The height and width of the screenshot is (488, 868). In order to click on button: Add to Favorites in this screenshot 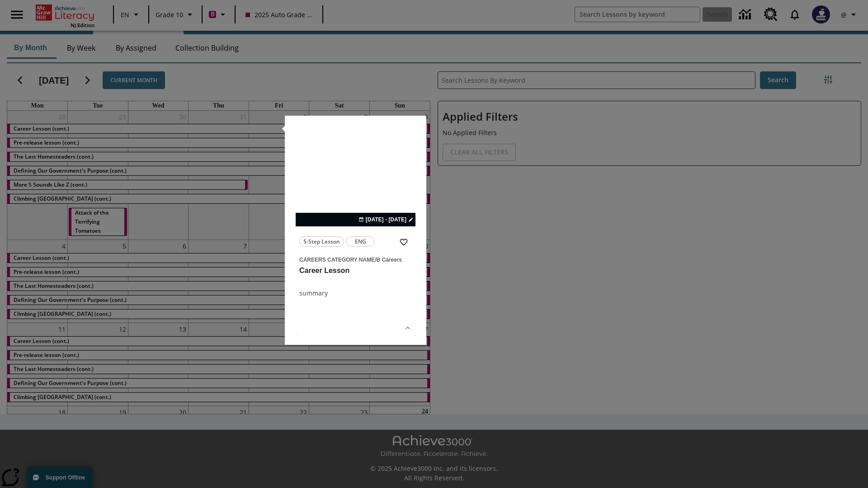, I will do `click(404, 242)`.